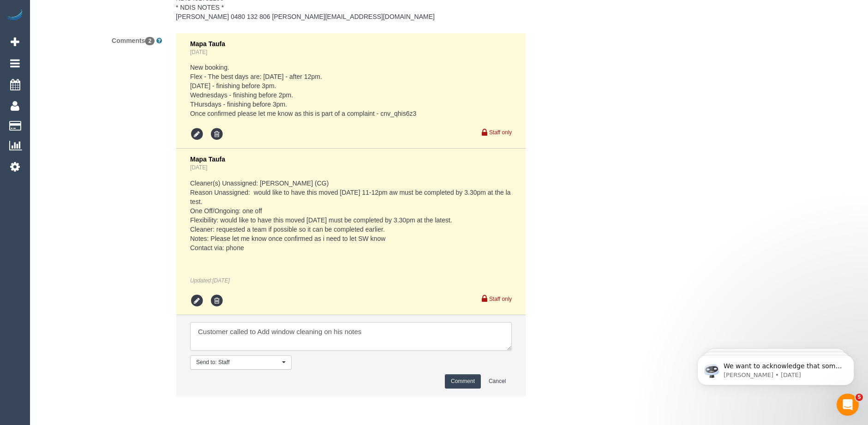 The image size is (868, 425). Describe the element at coordinates (149, 41) in the screenshot. I see `span: 2` at that location.